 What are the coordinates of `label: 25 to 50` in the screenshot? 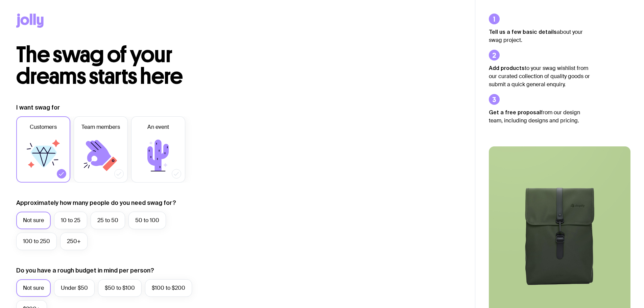 It's located at (108, 220).